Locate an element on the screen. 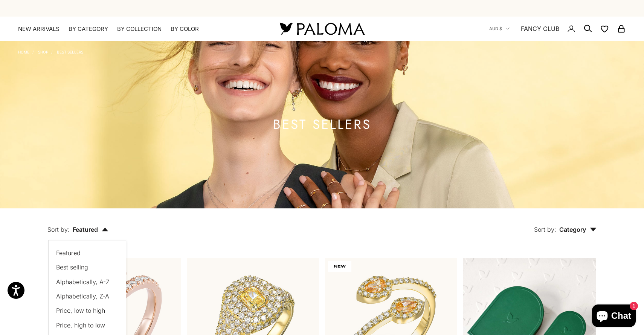 This screenshot has height=335, width=644. summary: By Collection is located at coordinates (139, 29).